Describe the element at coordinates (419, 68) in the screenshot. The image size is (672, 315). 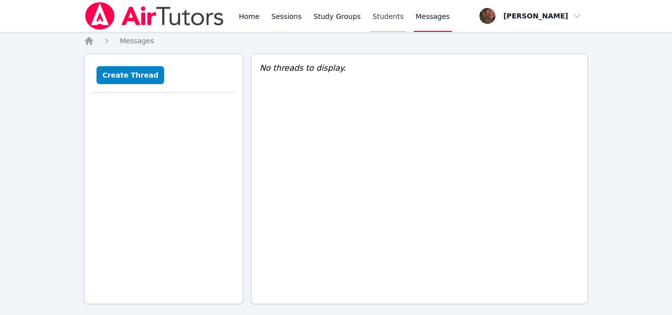
I see `div: No threads to display.` at that location.